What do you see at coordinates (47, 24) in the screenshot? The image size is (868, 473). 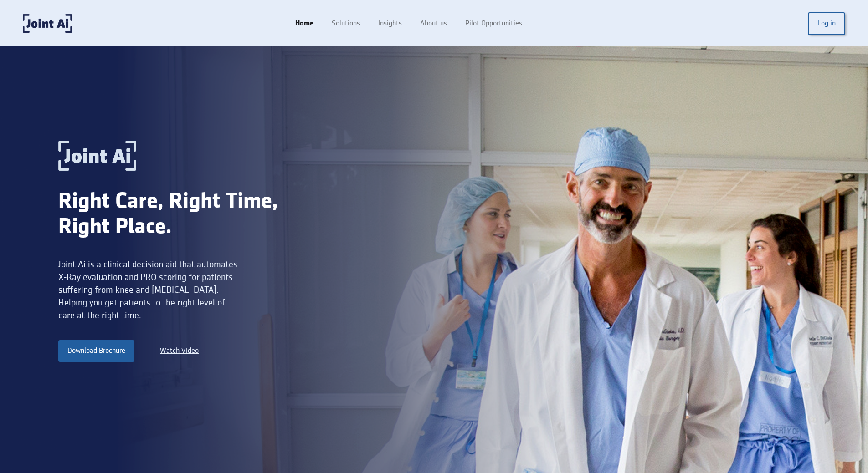 I see `a: home` at bounding box center [47, 24].